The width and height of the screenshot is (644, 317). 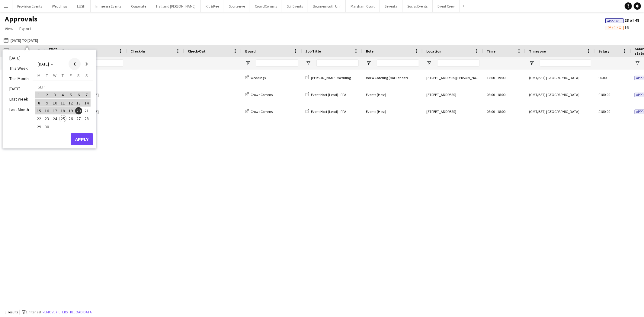 I want to click on span: 1 filter set, so click(x=34, y=312).